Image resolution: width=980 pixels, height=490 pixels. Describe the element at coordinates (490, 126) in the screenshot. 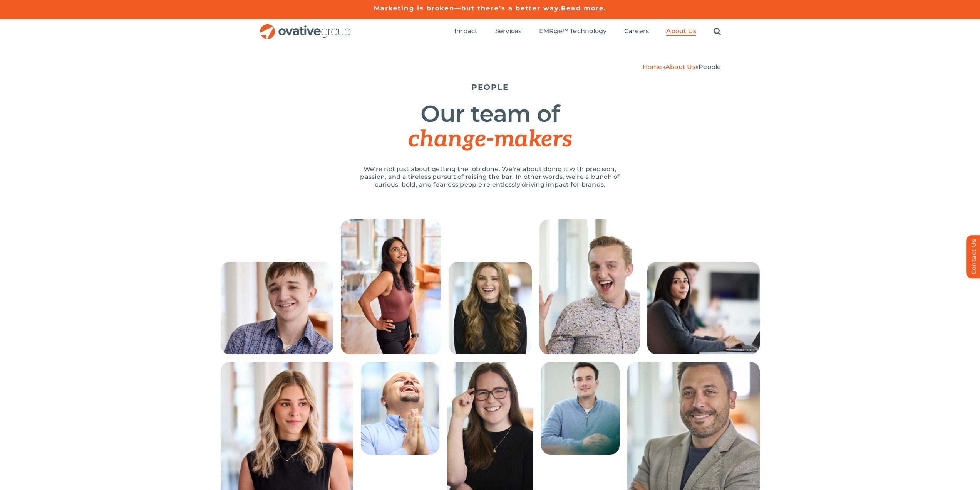

I see `h1: Our team of` at that location.